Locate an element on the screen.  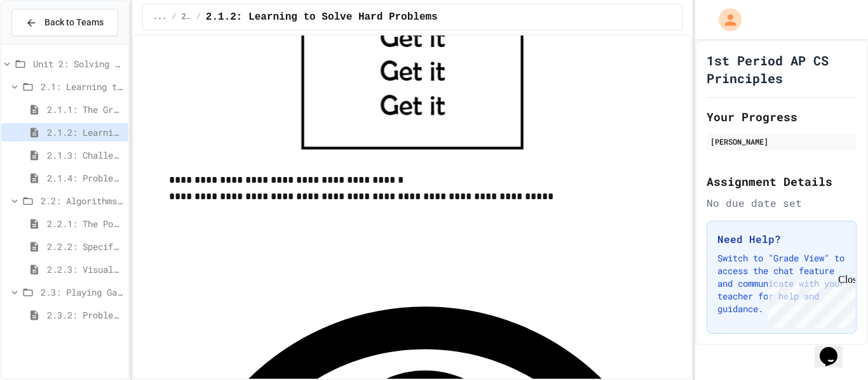
span: Unit 2: Solving Problems in Computer Science is located at coordinates (78, 64).